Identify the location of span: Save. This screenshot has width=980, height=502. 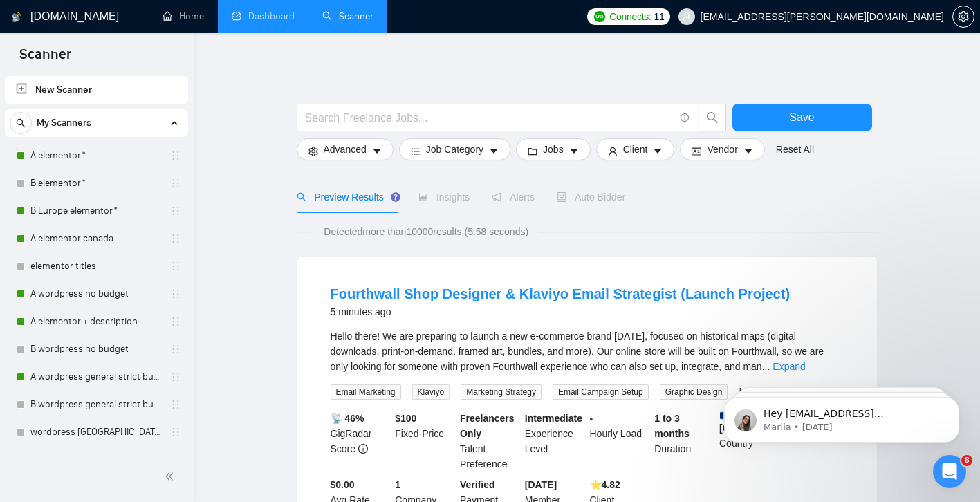
(802, 117).